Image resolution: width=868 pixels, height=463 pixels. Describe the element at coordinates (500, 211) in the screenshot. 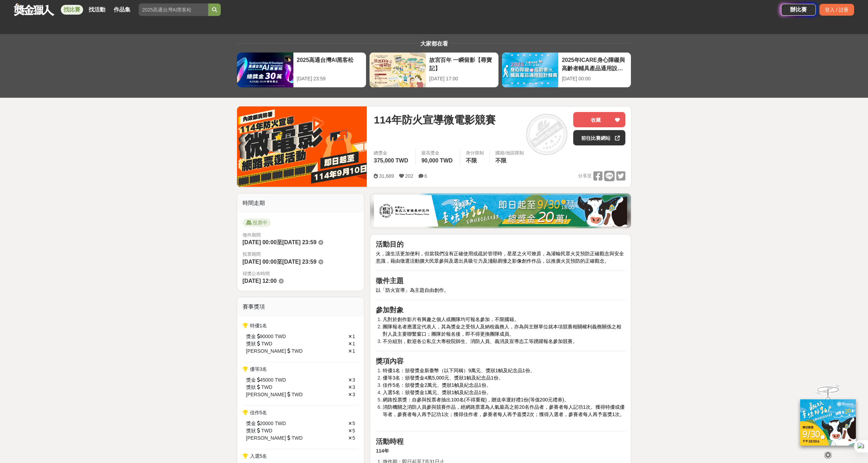

I see `img: b0ef2173-5a9d-47ad-b0e3-de335e335c0a.jpg` at that location.